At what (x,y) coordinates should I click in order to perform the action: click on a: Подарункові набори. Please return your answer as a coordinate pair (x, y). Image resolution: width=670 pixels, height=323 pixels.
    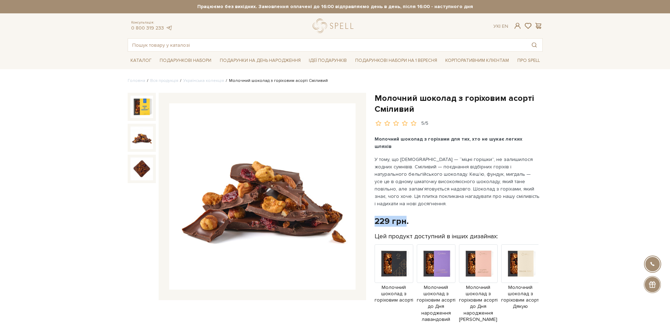
    Looking at the image, I should click on (185, 60).